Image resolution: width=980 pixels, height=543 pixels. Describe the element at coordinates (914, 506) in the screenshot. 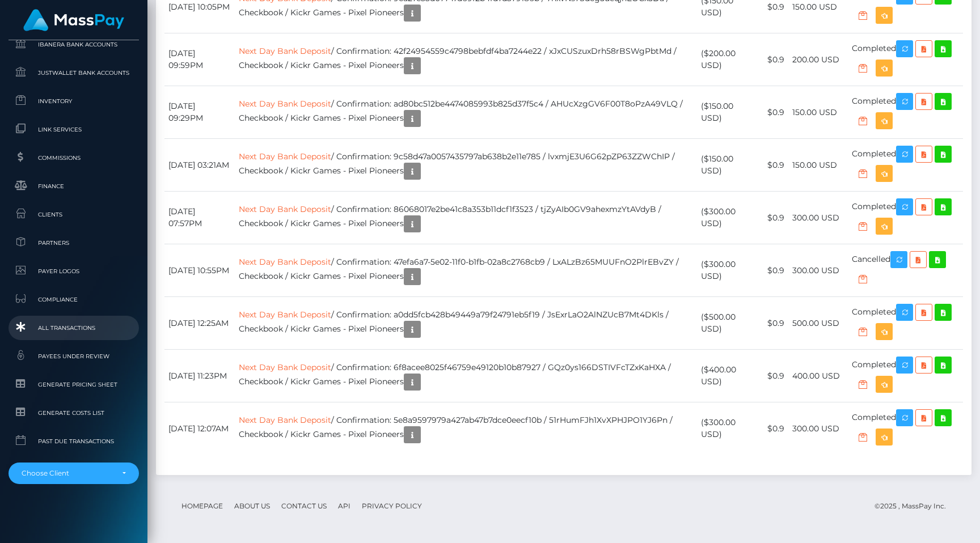

I see `div: © 2025 , MassPay Inc.` at that location.